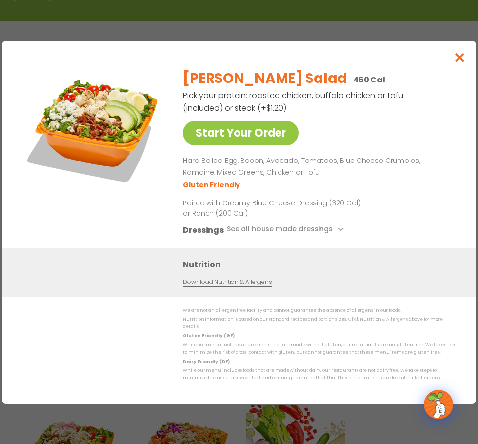  I want to click on p: Hard Boiled Egg, Bacon, Avocado, Tomatoes, Blue Cheese Crumbles, Romaine, Mixed Greens, Chicken o..., so click(318, 167).